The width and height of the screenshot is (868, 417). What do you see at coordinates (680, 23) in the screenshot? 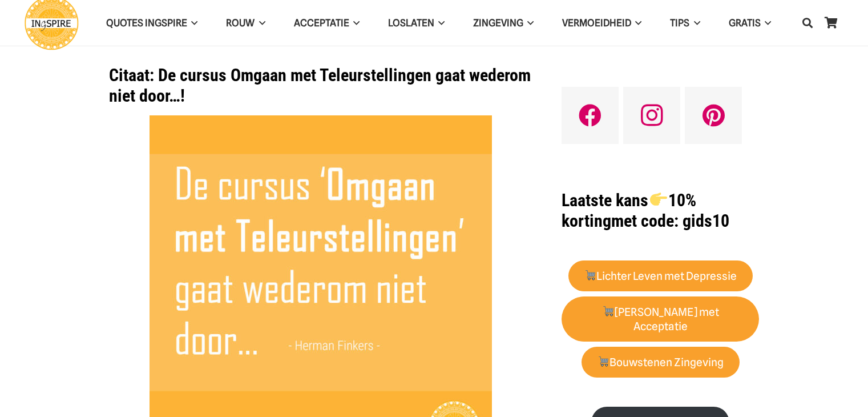
I see `span: TIPS` at bounding box center [680, 23].